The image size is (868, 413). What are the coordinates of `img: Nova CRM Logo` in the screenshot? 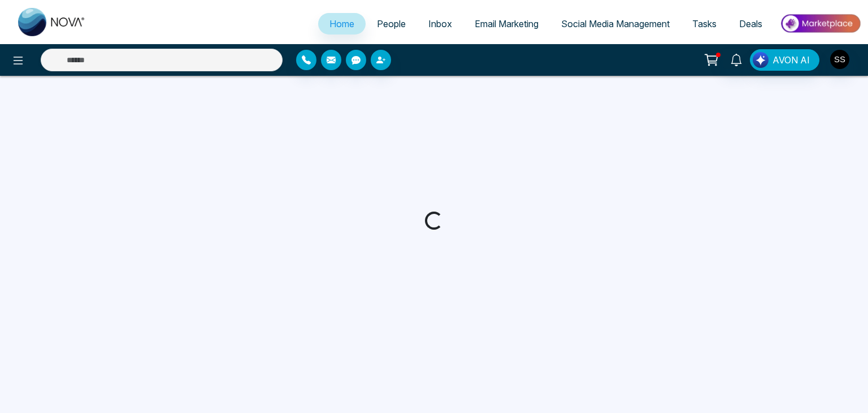 It's located at (52, 22).